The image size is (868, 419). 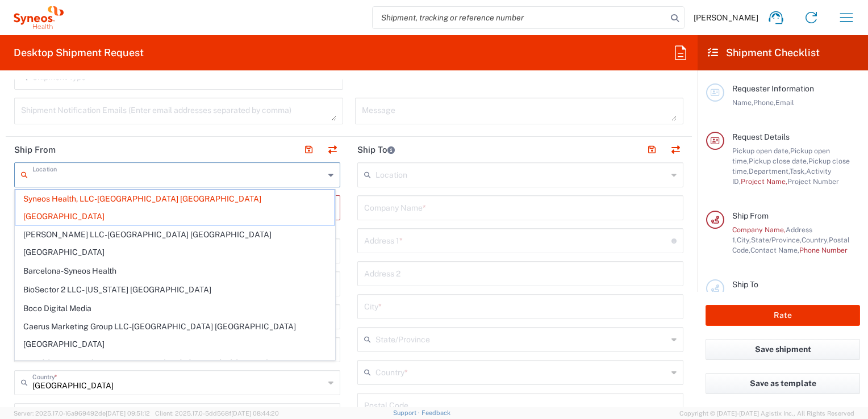 I want to click on span: Pickup close date,, so click(x=779, y=161).